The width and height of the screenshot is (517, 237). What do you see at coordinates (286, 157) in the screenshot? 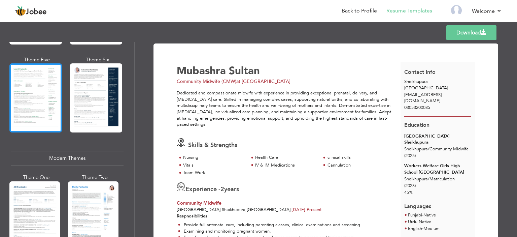
I see `div: Health Care` at bounding box center [286, 157].